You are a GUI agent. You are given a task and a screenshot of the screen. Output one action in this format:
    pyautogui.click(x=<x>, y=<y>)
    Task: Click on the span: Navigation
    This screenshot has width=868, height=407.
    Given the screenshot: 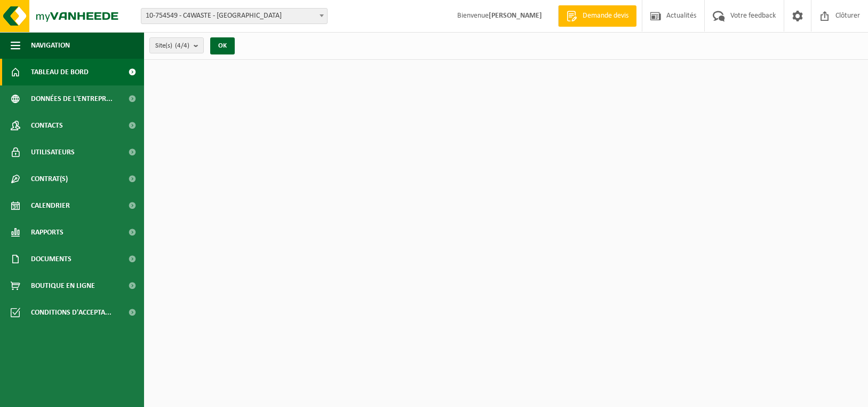 What is the action you would take?
    pyautogui.click(x=50, y=45)
    